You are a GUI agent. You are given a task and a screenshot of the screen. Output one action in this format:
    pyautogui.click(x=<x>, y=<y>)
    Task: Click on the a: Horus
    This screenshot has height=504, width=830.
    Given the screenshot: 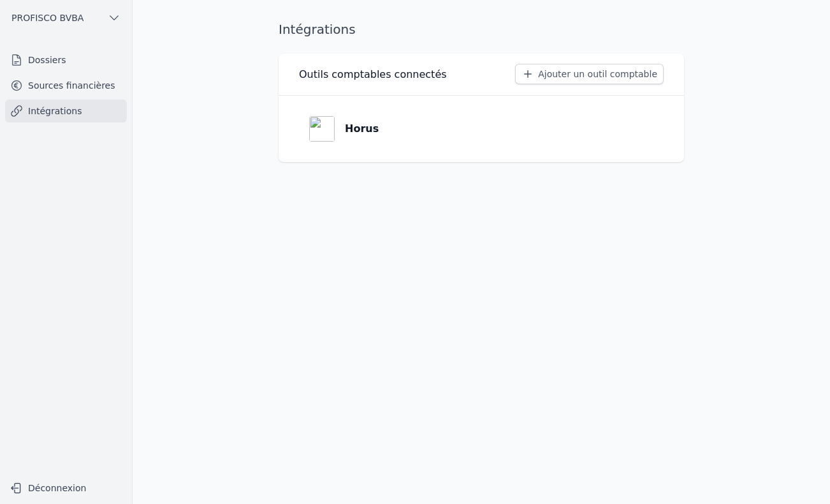 What is the action you would take?
    pyautogui.click(x=481, y=129)
    